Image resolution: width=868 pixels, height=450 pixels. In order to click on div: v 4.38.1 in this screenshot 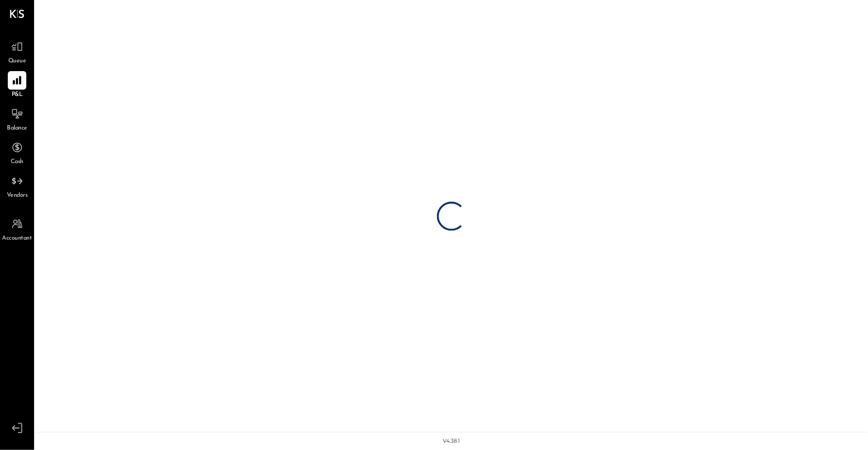, I will do `click(451, 442)`.